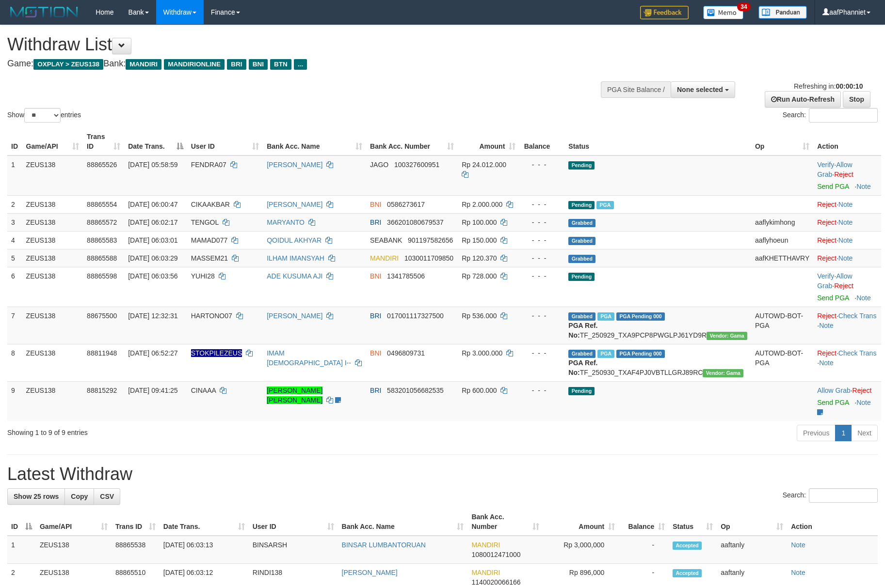 This screenshot has width=885, height=588. I want to click on a: BINSAR LUMBANTORUAN, so click(383, 545).